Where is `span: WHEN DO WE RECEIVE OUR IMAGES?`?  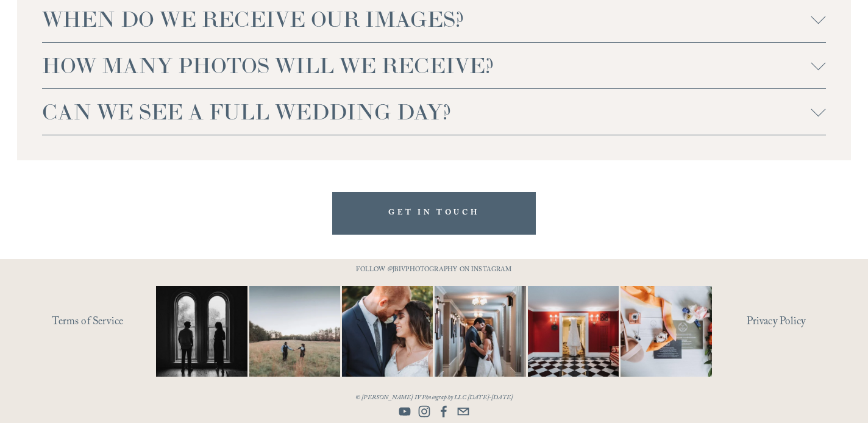 span: WHEN DO WE RECEIVE OUR IMAGES? is located at coordinates (426, 19).